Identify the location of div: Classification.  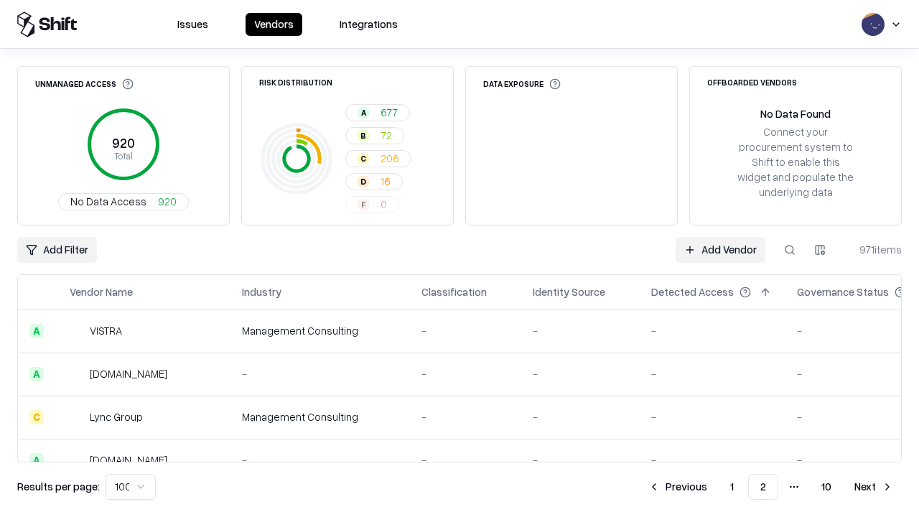
(454, 291).